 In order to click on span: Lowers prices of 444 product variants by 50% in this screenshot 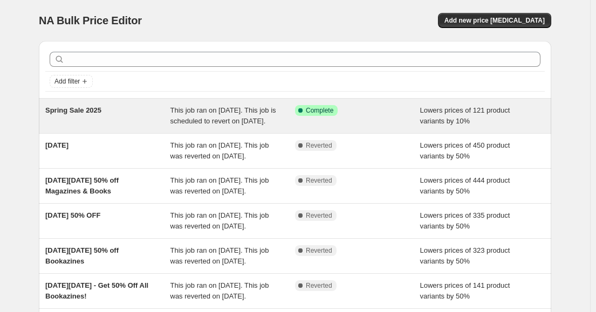, I will do `click(465, 186)`.